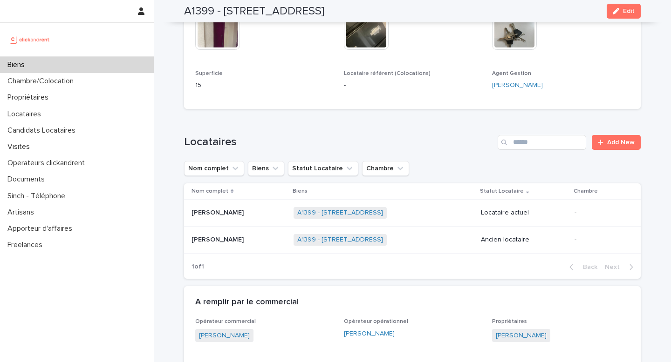 The width and height of the screenshot is (671, 362). What do you see at coordinates (264, 85) in the screenshot?
I see `p: 15` at bounding box center [264, 85].